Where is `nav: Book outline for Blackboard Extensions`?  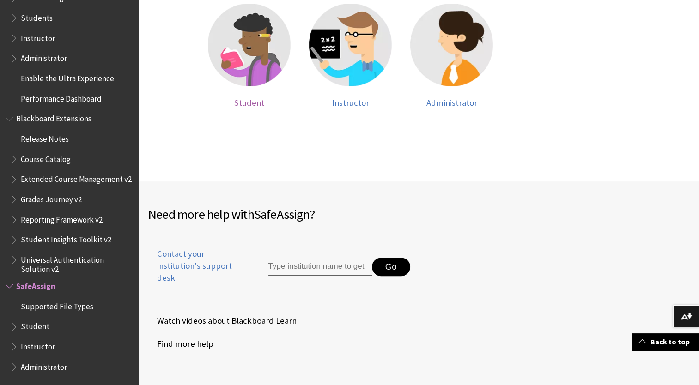
nav: Book outline for Blackboard Extensions is located at coordinates (69, 193).